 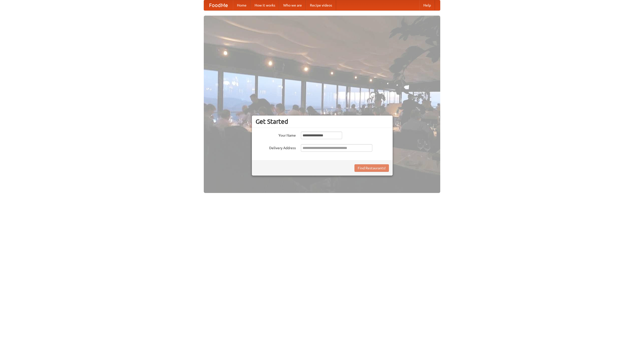 I want to click on a: FoodMe, so click(x=218, y=5).